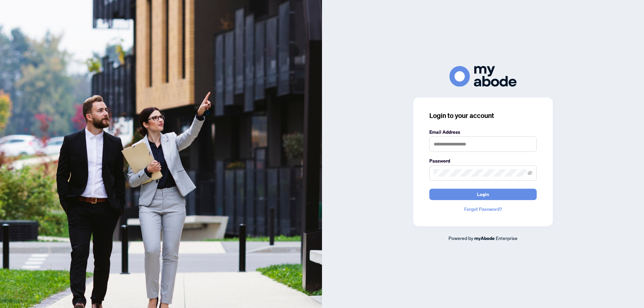 The height and width of the screenshot is (308, 644). Describe the element at coordinates (506, 238) in the screenshot. I see `span: Enterprise` at that location.